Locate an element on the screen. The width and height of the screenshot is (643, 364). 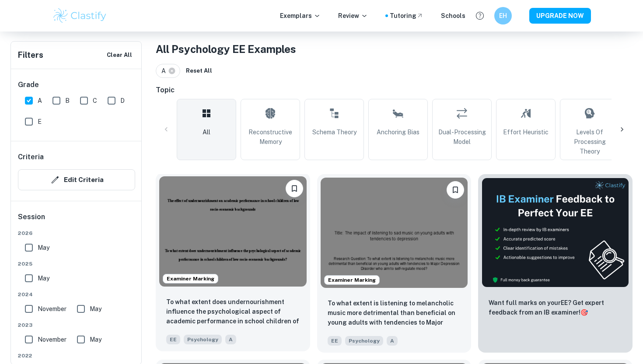
span: 2025 is located at coordinates (77, 264).